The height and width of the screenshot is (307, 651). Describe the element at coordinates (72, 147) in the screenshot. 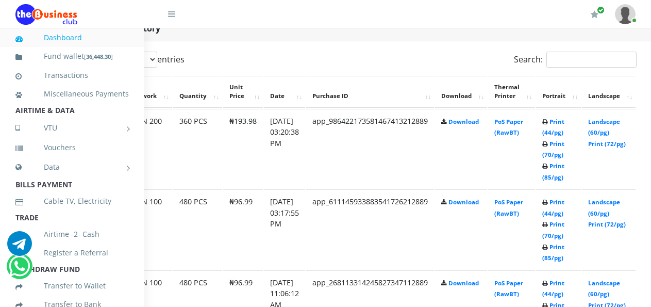

I see `a: Vouchers` at that location.